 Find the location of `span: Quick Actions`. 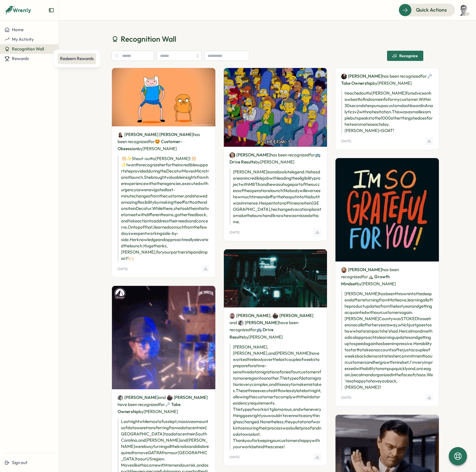

span: Quick Actions is located at coordinates (431, 10).